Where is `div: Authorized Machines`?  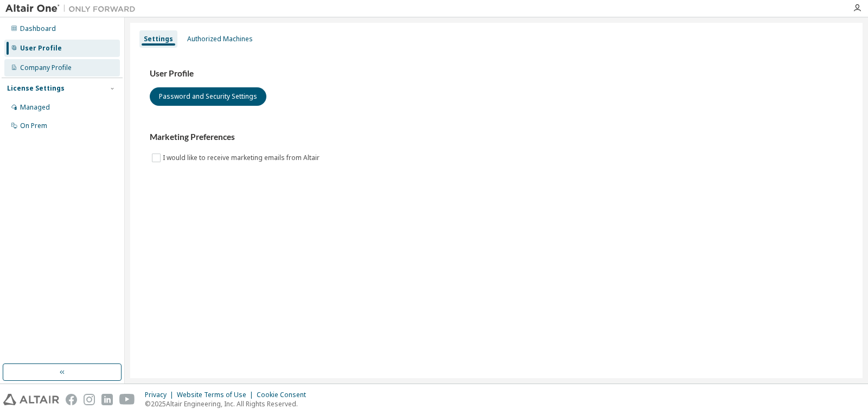
div: Authorized Machines is located at coordinates (220, 39).